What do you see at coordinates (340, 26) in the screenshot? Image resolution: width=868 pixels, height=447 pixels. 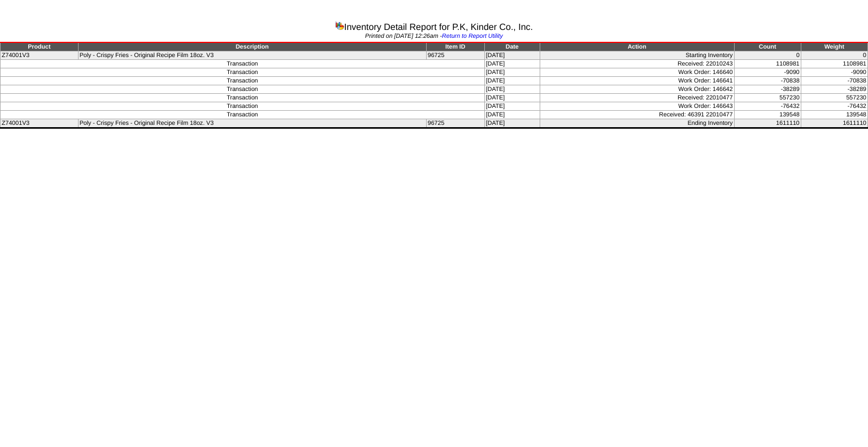 I see `img: graph.gif` at bounding box center [340, 26].